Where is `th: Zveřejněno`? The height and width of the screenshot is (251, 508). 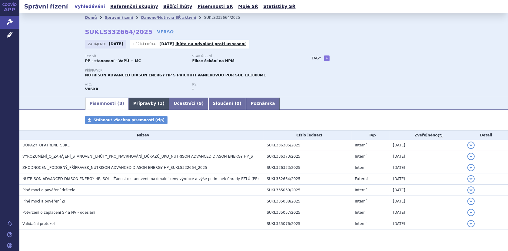 th: Zveřejněno is located at coordinates (427, 135).